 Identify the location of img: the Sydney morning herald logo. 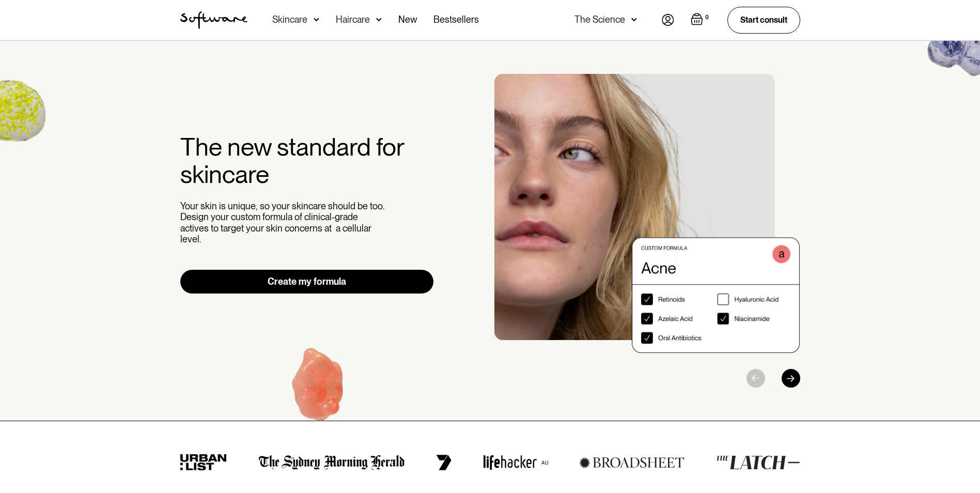
(332, 462).